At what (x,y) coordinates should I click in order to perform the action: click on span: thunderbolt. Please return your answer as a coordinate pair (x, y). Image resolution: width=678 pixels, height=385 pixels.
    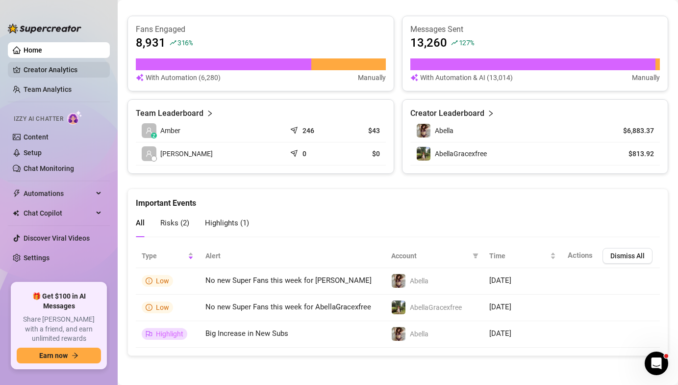
    Looking at the image, I should click on (17, 193).